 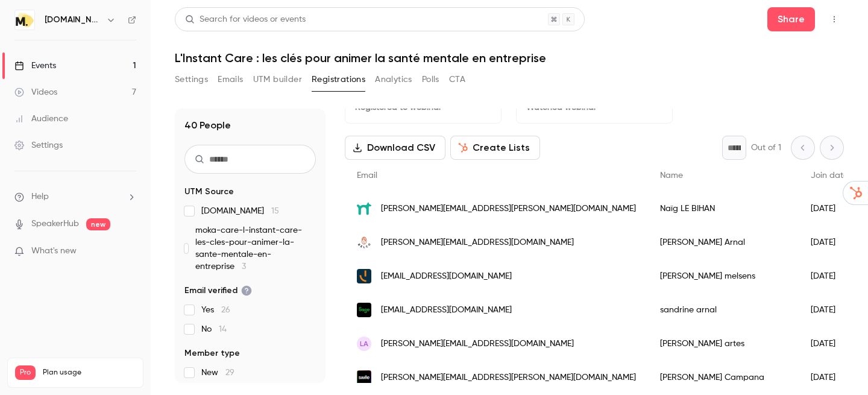 What do you see at coordinates (364, 377) in the screenshot?
I see `img: swile.co` at bounding box center [364, 377].